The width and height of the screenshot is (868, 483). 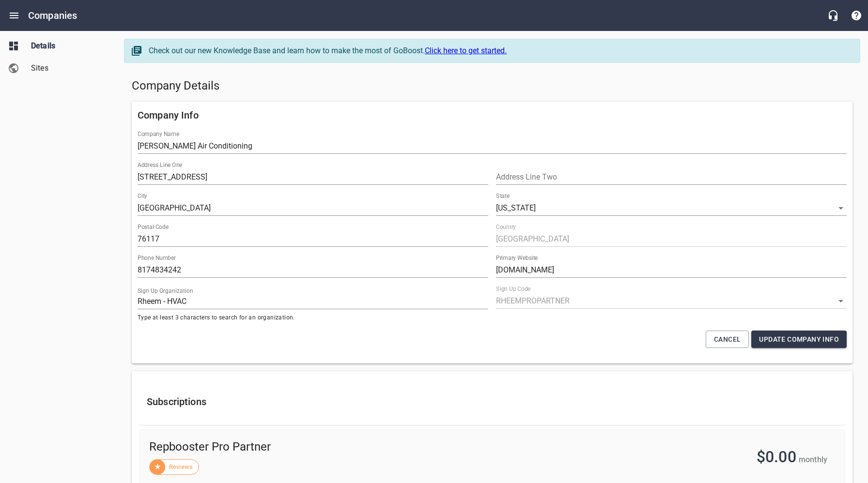 What do you see at coordinates (727, 339) in the screenshot?
I see `span: Cancel` at bounding box center [727, 339].